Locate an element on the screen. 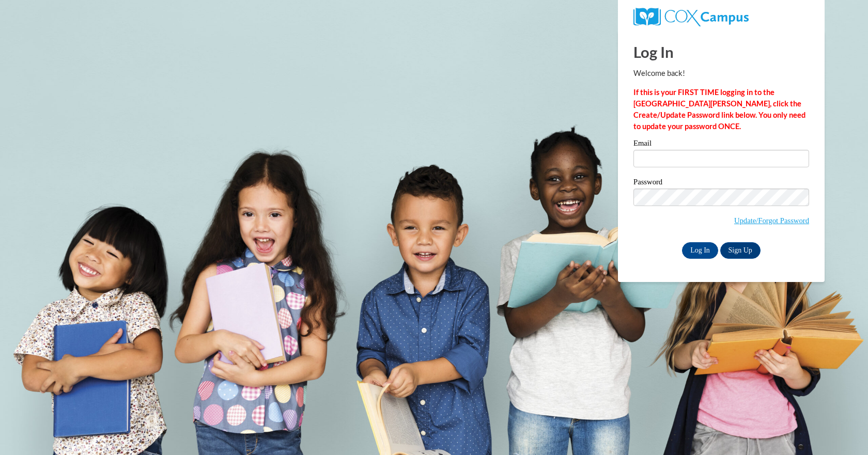 The height and width of the screenshot is (455, 868). label: Email is located at coordinates (722, 145).